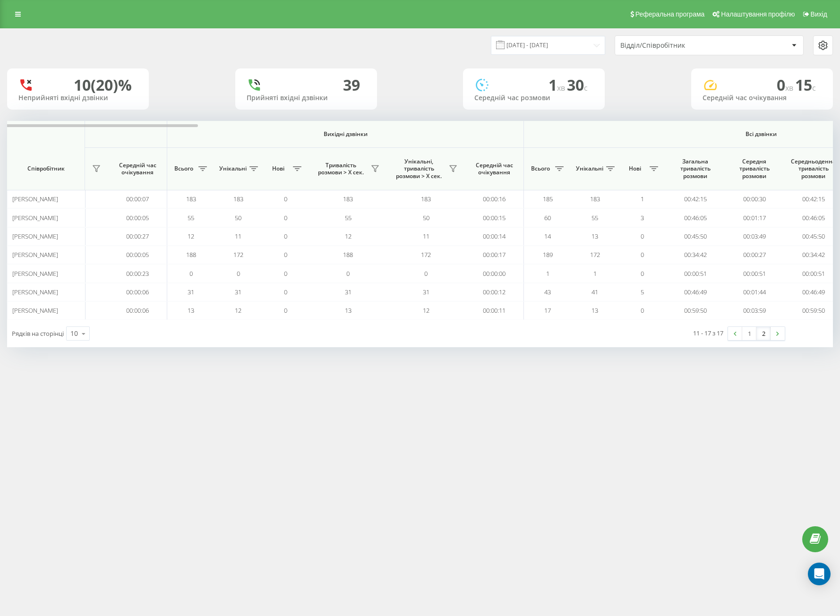  Describe the element at coordinates (534, 98) in the screenshot. I see `div: Середній час розмови` at that location.